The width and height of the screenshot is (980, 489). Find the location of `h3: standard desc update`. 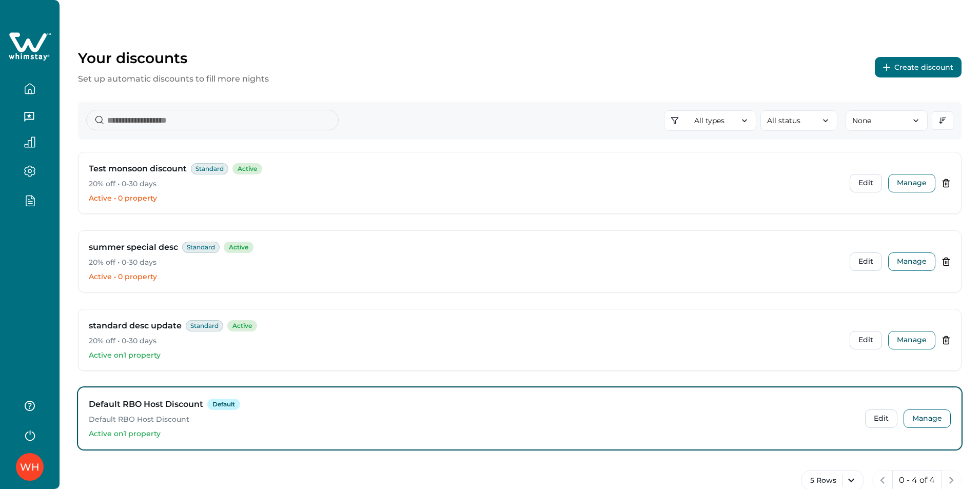

h3: standard desc update is located at coordinates (135, 326).